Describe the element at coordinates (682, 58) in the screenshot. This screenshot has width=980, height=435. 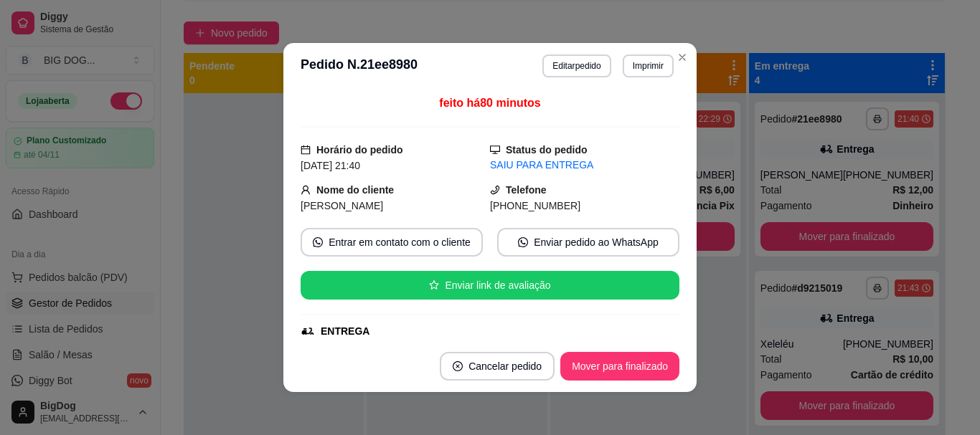
I see `button: Close` at that location.